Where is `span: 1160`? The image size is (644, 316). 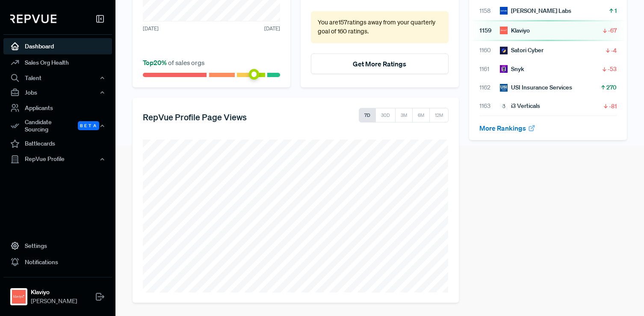
span: 1160 is located at coordinates (489, 50).